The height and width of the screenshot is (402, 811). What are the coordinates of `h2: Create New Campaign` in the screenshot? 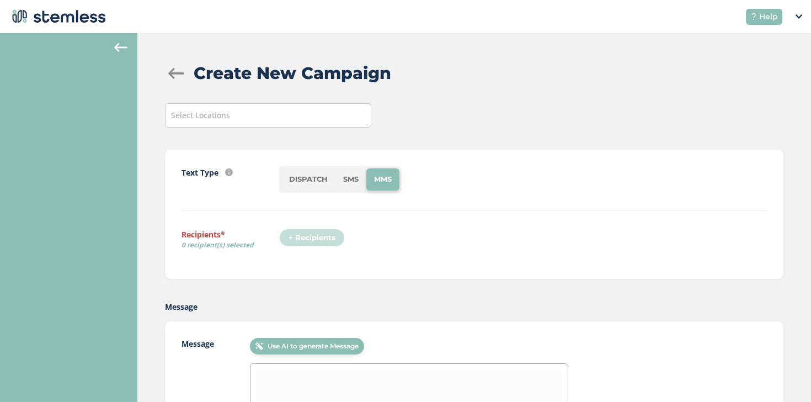 It's located at (292, 73).